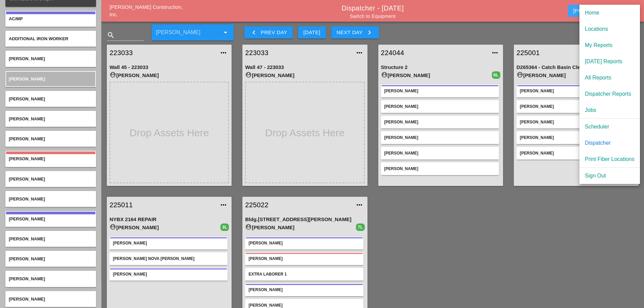  Describe the element at coordinates (298, 205) in the screenshot. I see `a: 225022` at that location.